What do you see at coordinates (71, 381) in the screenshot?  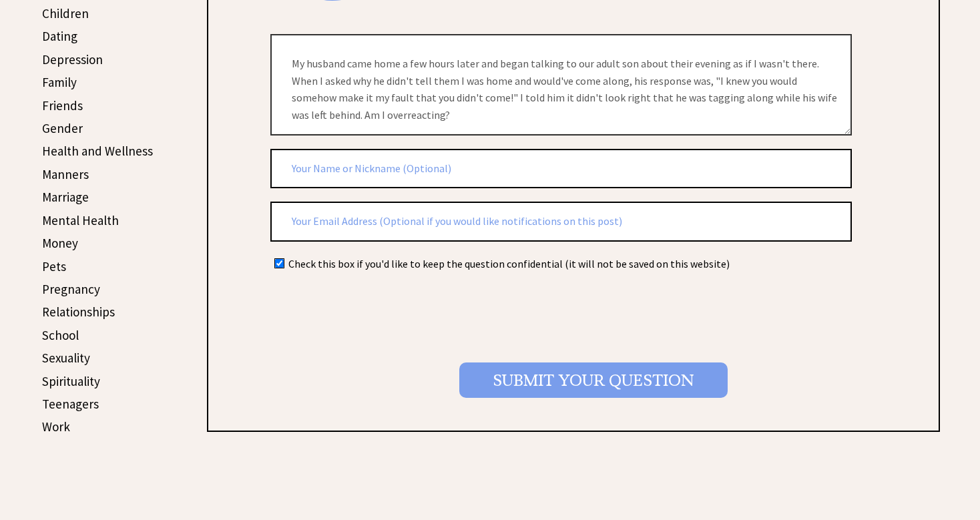 I see `a: Spirituality` at bounding box center [71, 381].